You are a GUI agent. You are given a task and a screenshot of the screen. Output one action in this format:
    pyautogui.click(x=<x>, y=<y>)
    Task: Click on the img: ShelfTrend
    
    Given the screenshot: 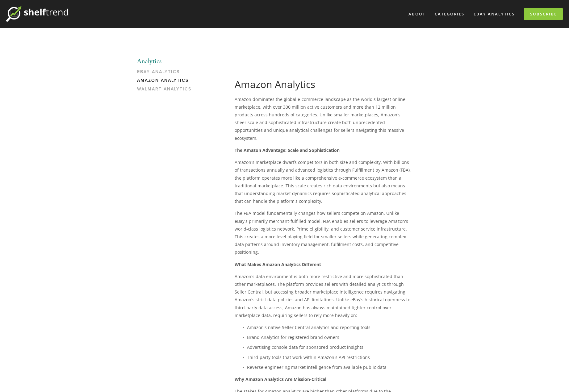 What is the action you would take?
    pyautogui.click(x=37, y=14)
    